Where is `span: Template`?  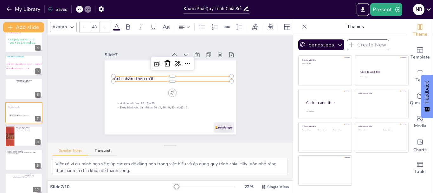
span: Template is located at coordinates (420, 57).